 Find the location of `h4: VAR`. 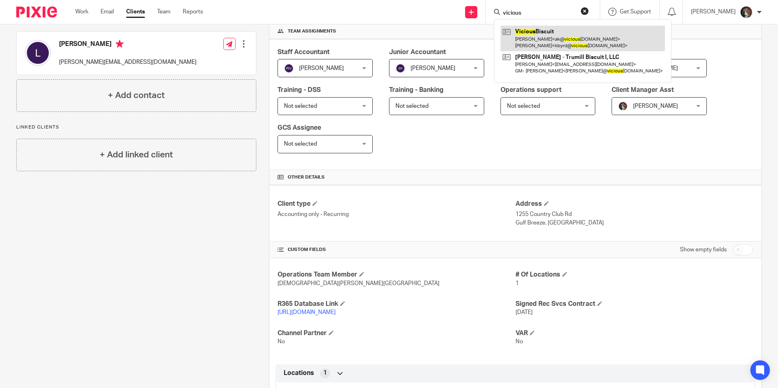

h4: VAR is located at coordinates (634, 333).